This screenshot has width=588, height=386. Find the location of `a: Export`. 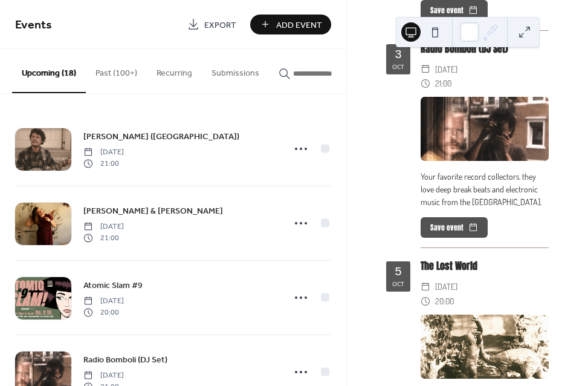

a: Export is located at coordinates (212, 24).